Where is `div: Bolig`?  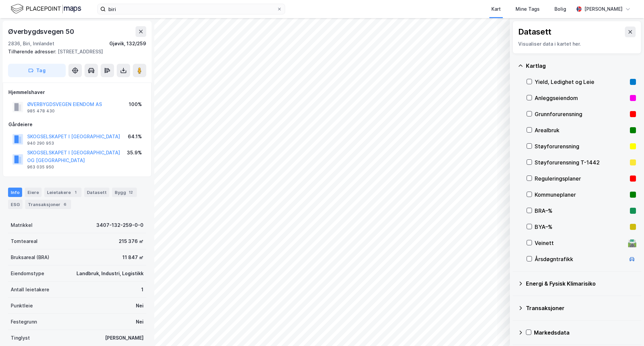 div: Bolig is located at coordinates (560, 9).